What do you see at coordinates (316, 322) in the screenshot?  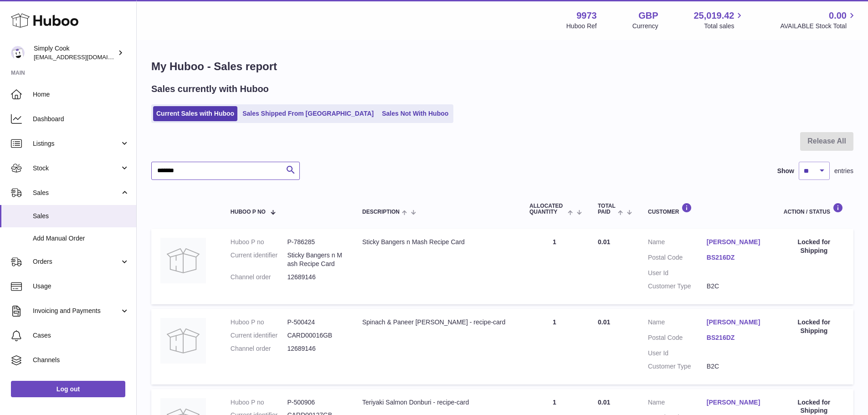 I see `dd: P-500424` at bounding box center [316, 322].